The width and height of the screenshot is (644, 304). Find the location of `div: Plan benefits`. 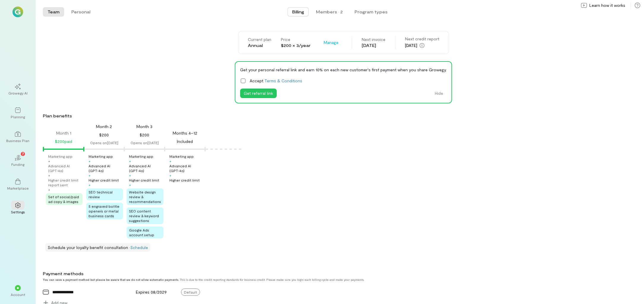

div: Plan benefits is located at coordinates (342, 116).